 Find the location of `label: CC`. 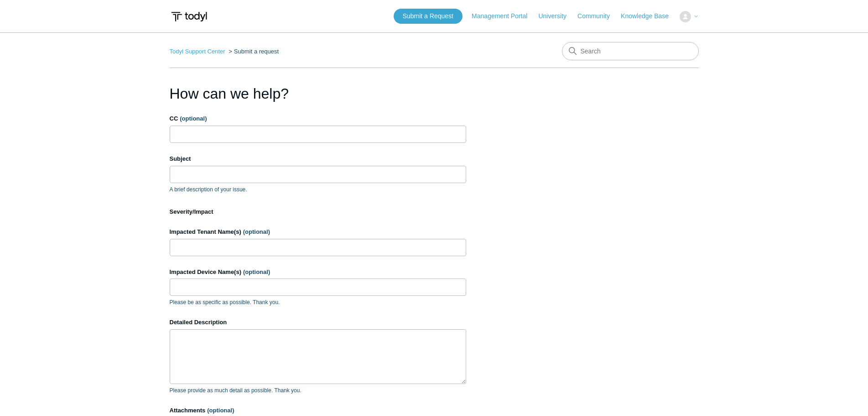

label: CC is located at coordinates (318, 119).